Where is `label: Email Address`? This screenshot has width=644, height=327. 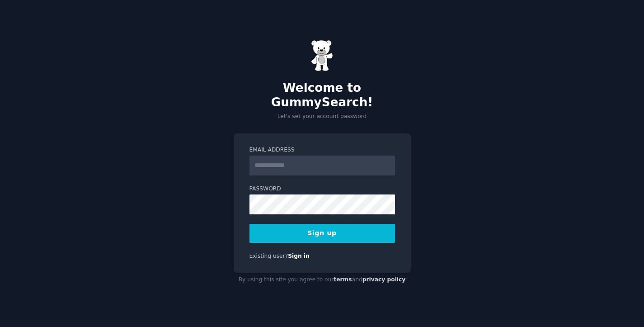 label: Email Address is located at coordinates (322, 150).